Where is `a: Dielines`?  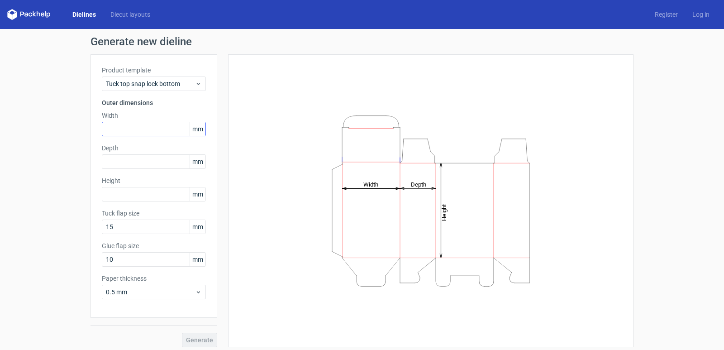
a: Dielines is located at coordinates (84, 14).